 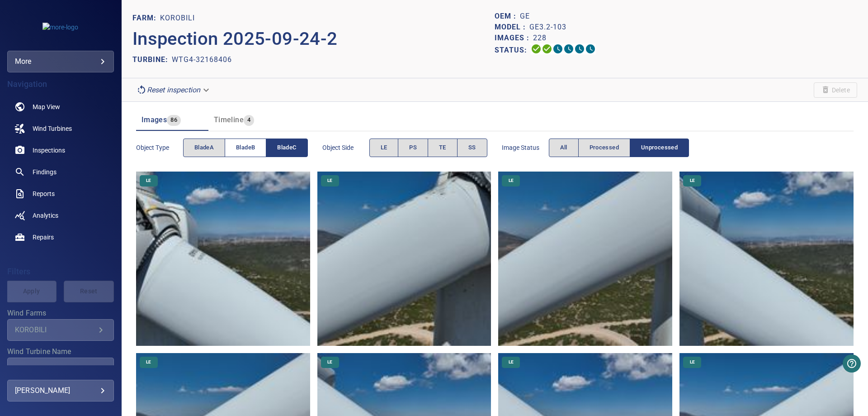 What do you see at coordinates (60, 351) in the screenshot?
I see `label: Wind Turbine Name` at bounding box center [60, 351].